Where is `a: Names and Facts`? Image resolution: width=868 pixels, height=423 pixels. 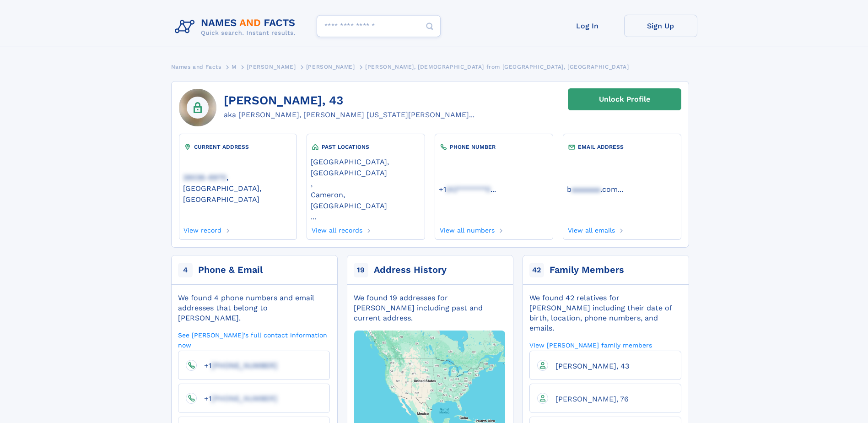 a: Names and Facts is located at coordinates (196, 67).